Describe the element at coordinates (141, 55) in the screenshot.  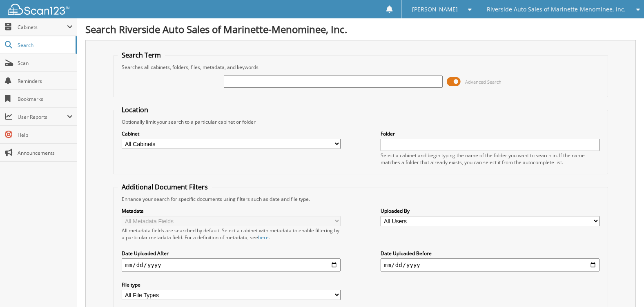
I see `legend: Search Term` at that location.